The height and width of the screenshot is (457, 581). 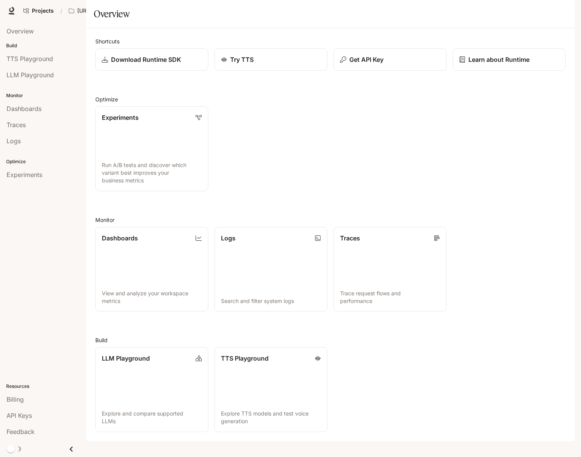 I want to click on a: ExperimentsRun A/B tests and discover which variant best improves your business metrics, so click(x=152, y=149).